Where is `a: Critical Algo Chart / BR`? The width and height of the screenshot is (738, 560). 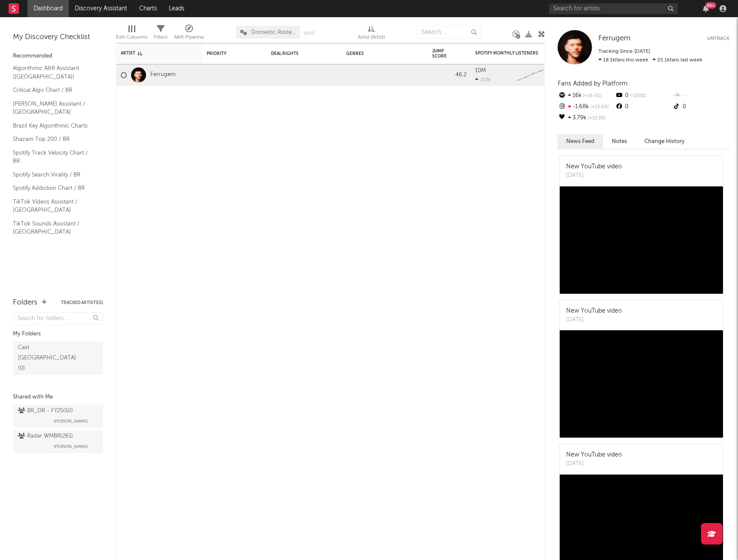 a: Critical Algo Chart / BR is located at coordinates (54, 90).